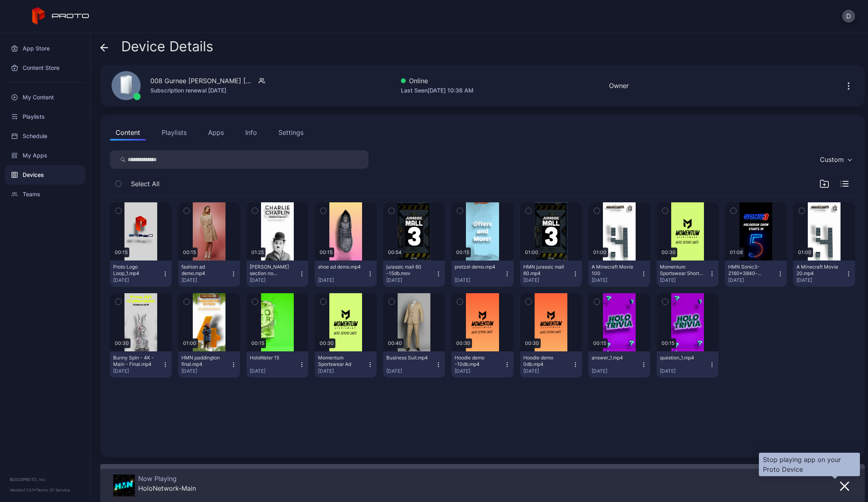  Describe the element at coordinates (45, 136) in the screenshot. I see `a: Schedule` at that location.